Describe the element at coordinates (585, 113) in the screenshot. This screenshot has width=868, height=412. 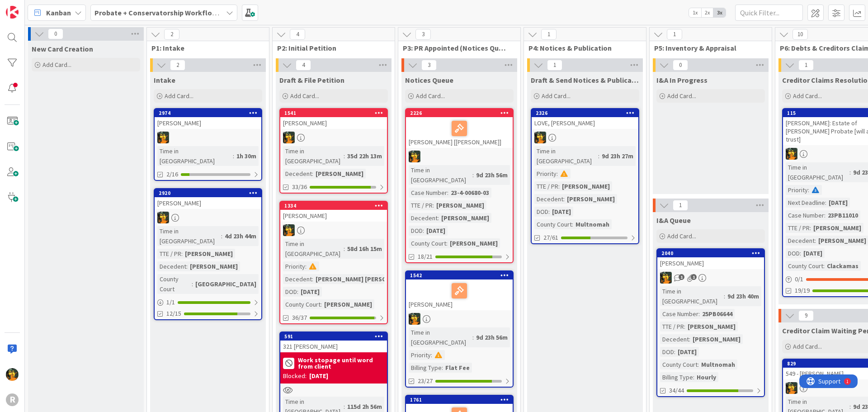
I see `div: 2326` at that location.